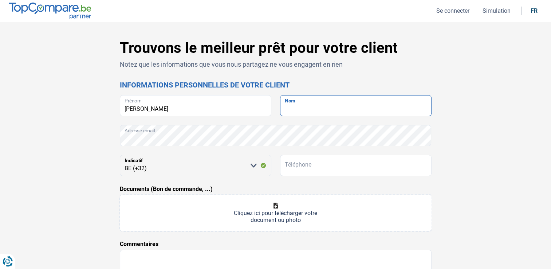 This screenshot has width=551, height=269. I want to click on label: Commentaires, so click(139, 244).